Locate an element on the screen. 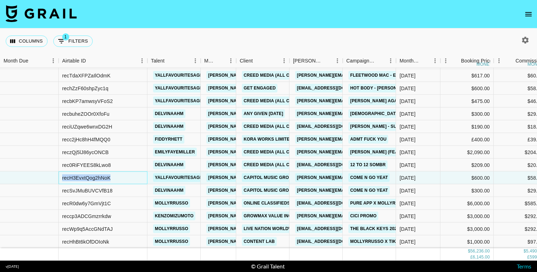 The height and width of the screenshot is (272, 537). a: kenzomizumoto is located at coordinates (174, 216).